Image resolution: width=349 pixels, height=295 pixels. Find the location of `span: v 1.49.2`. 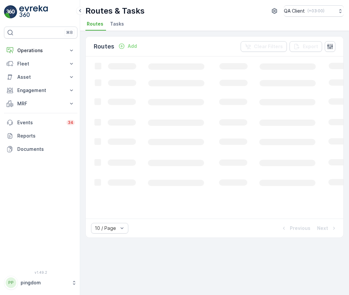

span: v 1.49.2 is located at coordinates (41, 273).